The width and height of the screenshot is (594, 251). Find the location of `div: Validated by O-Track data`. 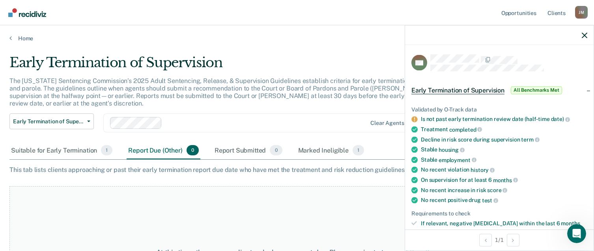

div: Validated by O-Track data is located at coordinates (500, 109).